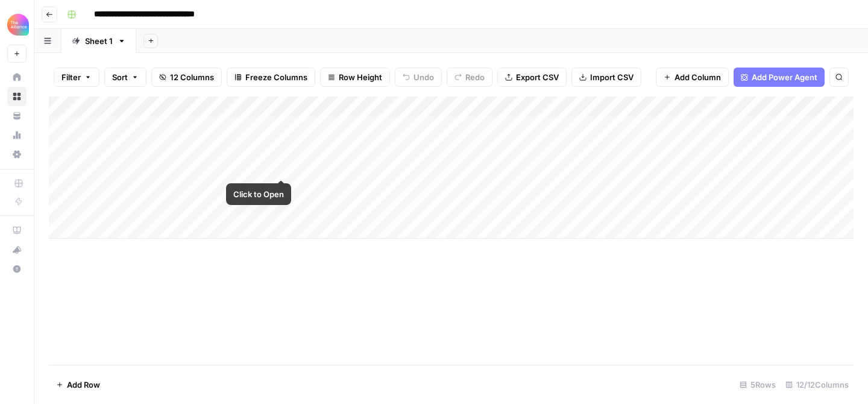 The height and width of the screenshot is (404, 868). What do you see at coordinates (784, 77) in the screenshot?
I see `span: Add Power Agent` at bounding box center [784, 77].